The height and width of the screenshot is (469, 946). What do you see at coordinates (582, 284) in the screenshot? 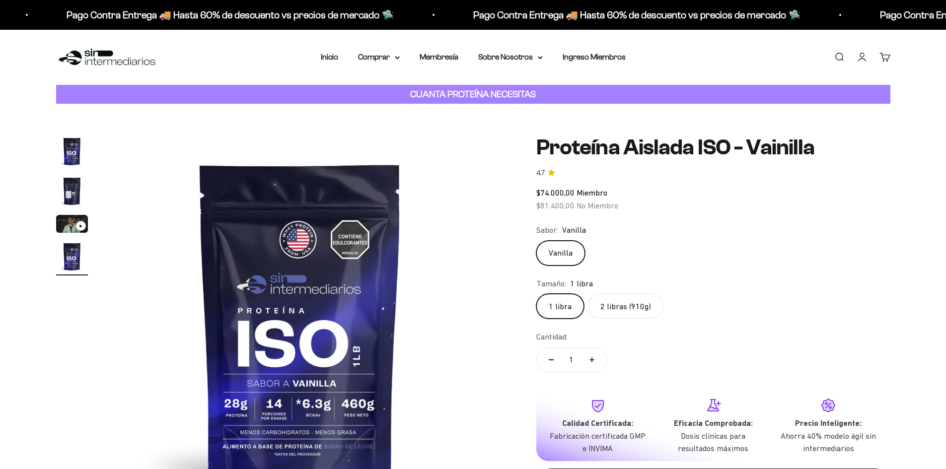
I see `span: 1 libra` at bounding box center [582, 284].